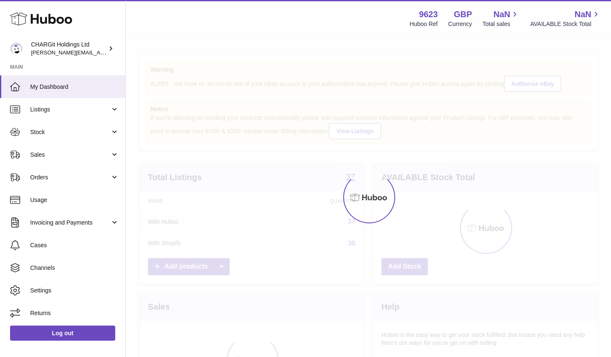 Image resolution: width=611 pixels, height=357 pixels. What do you see at coordinates (70, 222) in the screenshot?
I see `span: Invoicing and Payments` at bounding box center [70, 222].